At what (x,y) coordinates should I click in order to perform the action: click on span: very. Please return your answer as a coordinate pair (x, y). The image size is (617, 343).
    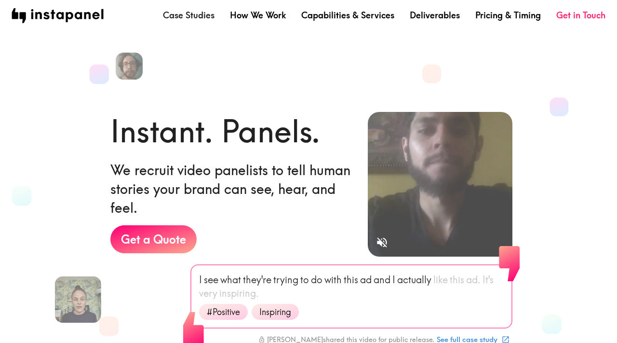
    Looking at the image, I should click on (208, 293).